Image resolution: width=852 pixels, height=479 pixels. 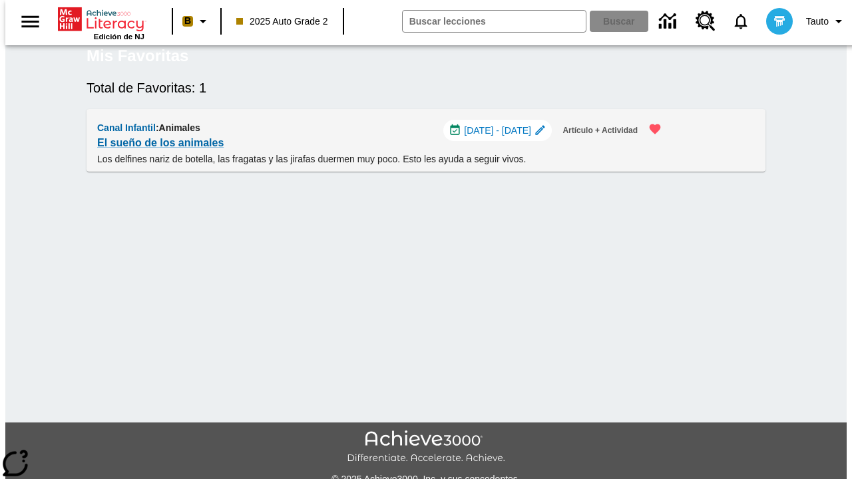 What do you see at coordinates (137, 56) in the screenshot?
I see `h5: Mis Favoritas` at bounding box center [137, 56].